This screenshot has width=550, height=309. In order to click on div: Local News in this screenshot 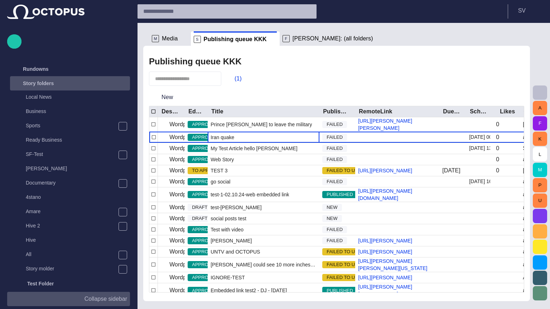, I will do `click(70, 98)`.